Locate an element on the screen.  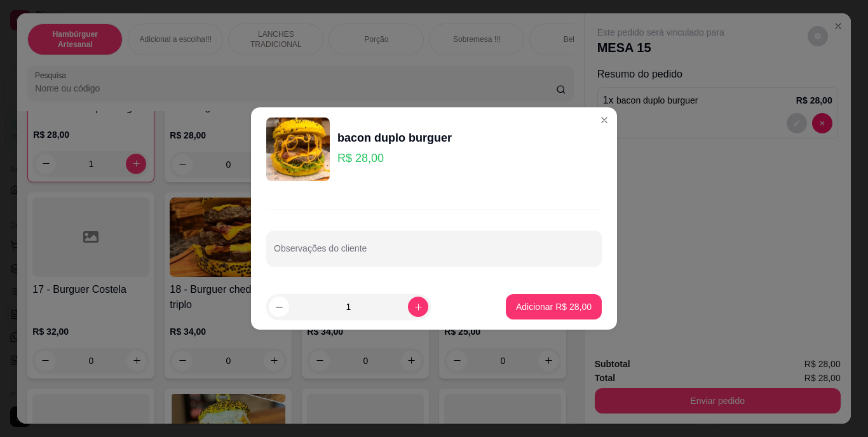
img: product-image is located at coordinates (298, 149).